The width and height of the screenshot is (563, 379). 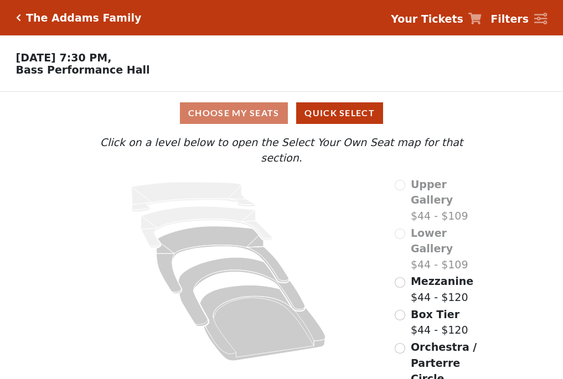 I want to click on strong: Filters, so click(x=509, y=19).